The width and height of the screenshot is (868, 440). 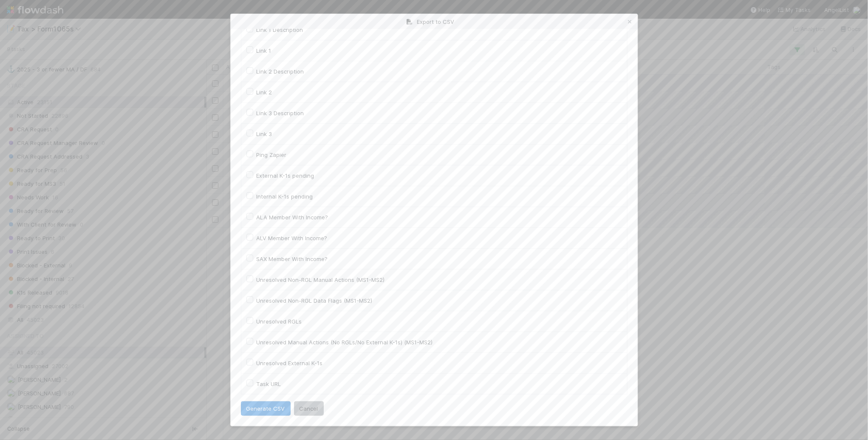 What do you see at coordinates (269, 384) in the screenshot?
I see `label: Task URL` at bounding box center [269, 384].